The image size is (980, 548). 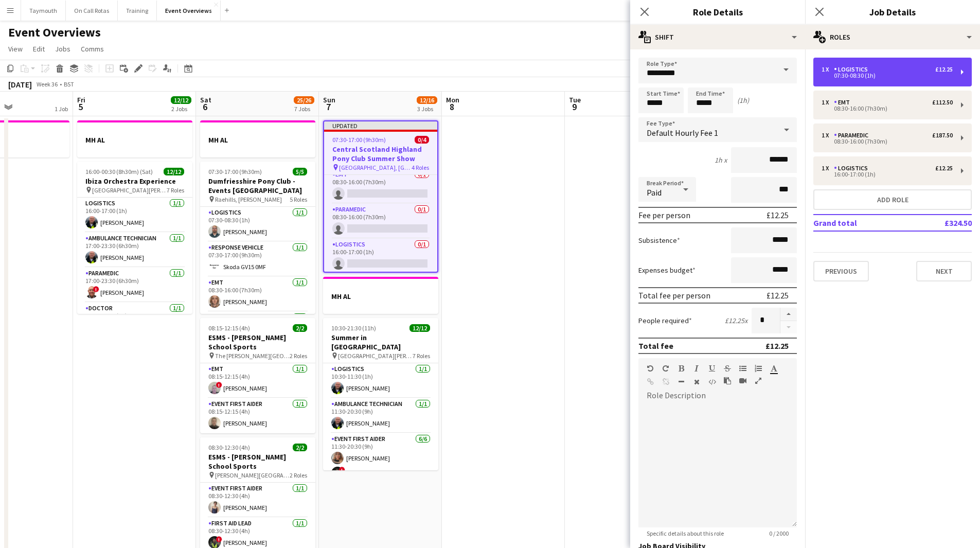 I want to click on button: Italic, so click(x=697, y=368).